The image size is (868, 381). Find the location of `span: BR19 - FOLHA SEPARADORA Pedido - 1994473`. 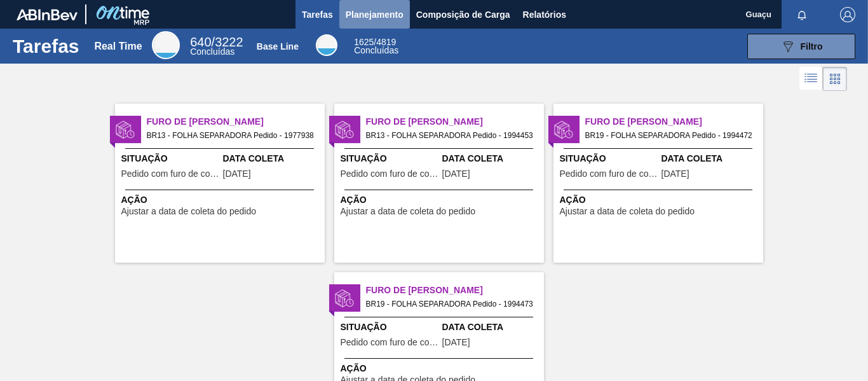

span: BR19 - FOLHA SEPARADORA Pedido - 1994473 is located at coordinates (450, 304).